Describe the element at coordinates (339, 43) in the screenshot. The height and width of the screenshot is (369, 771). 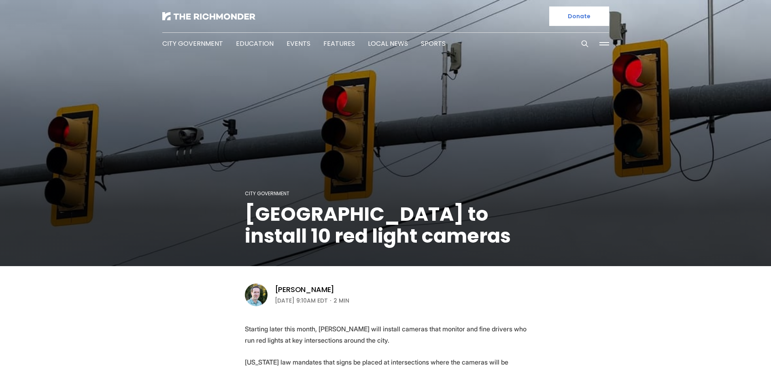
I see `a: Features` at that location.